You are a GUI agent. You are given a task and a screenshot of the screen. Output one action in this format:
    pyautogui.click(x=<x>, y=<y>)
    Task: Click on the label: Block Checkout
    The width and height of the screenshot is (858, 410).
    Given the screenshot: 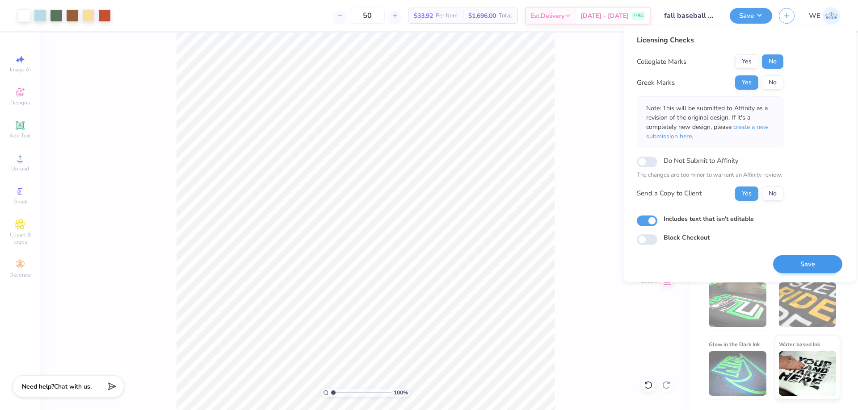 What is the action you would take?
    pyautogui.click(x=686, y=238)
    